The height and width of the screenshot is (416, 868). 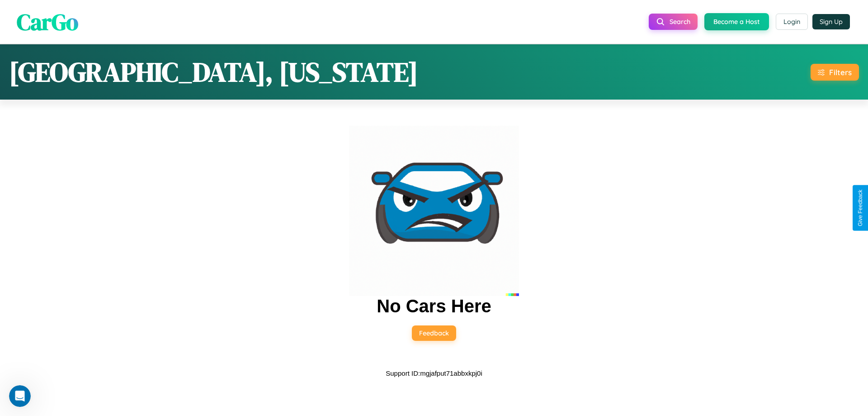 I want to click on span: Search, so click(x=680, y=22).